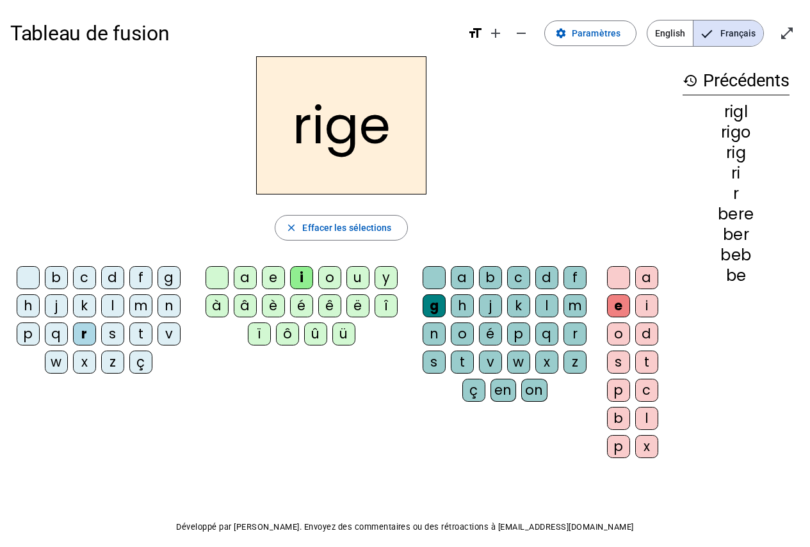  I want to click on div: u, so click(358, 278).